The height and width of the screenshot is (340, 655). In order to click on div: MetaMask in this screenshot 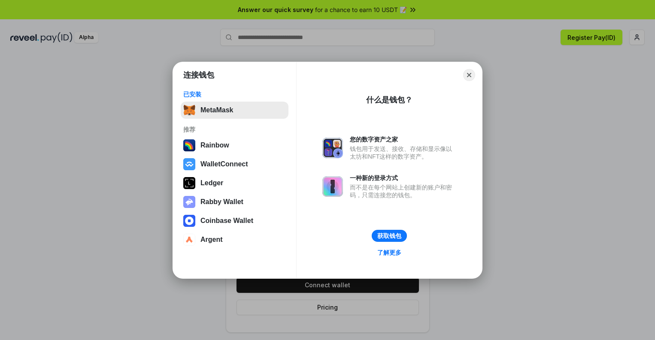, I will do `click(217, 110)`.